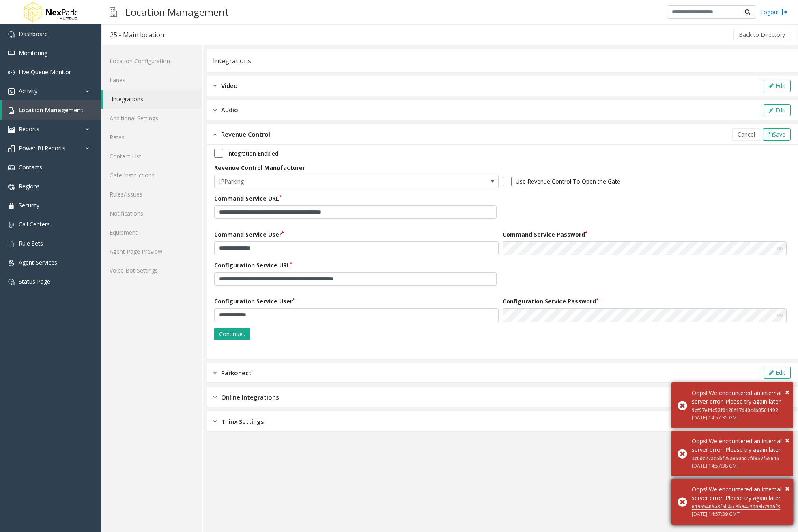 Image resolution: width=798 pixels, height=532 pixels. Describe the element at coordinates (567, 181) in the screenshot. I see `label: Use Revenue Control To Open the Gate` at that location.